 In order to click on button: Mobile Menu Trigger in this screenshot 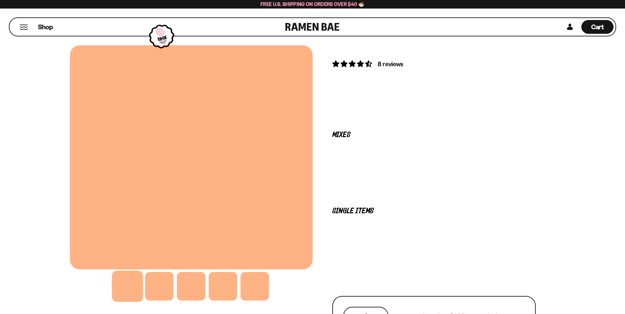, I will do `click(24, 27)`.